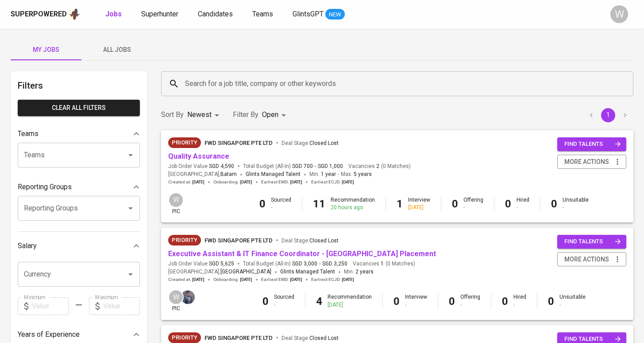  Describe the element at coordinates (222, 263) in the screenshot. I see `span: SGD 5,625` at that location.